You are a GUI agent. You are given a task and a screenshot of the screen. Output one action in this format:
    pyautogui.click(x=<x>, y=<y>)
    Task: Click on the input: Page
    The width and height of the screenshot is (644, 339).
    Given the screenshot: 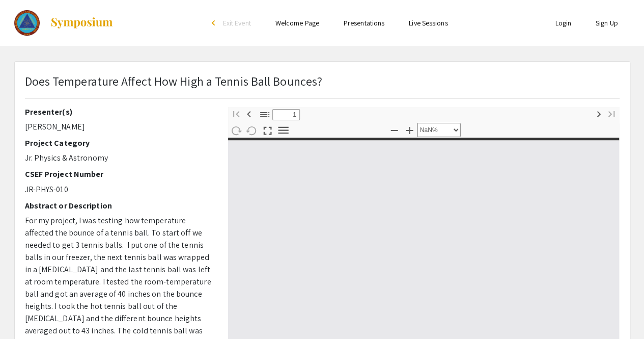 What is the action you would take?
    pyautogui.click(x=286, y=115)
    